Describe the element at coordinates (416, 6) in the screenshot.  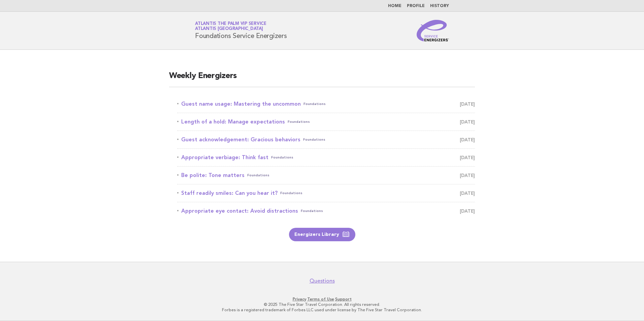
I see `a: Profile` at that location.